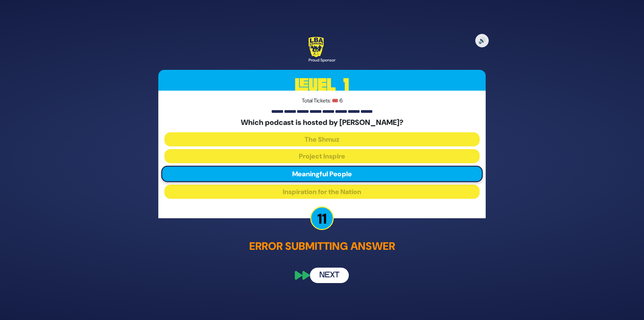 This screenshot has width=644, height=320. What do you see at coordinates (322, 174) in the screenshot?
I see `button: Meaningful People` at bounding box center [322, 174].